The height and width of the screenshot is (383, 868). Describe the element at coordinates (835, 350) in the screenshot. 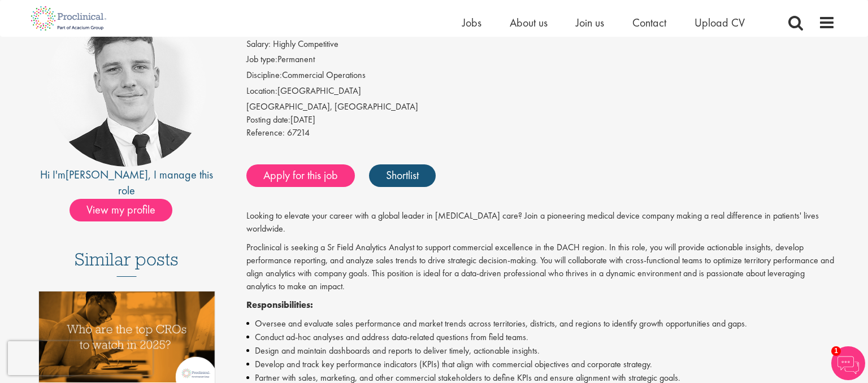

I see `span: 1` at that location.